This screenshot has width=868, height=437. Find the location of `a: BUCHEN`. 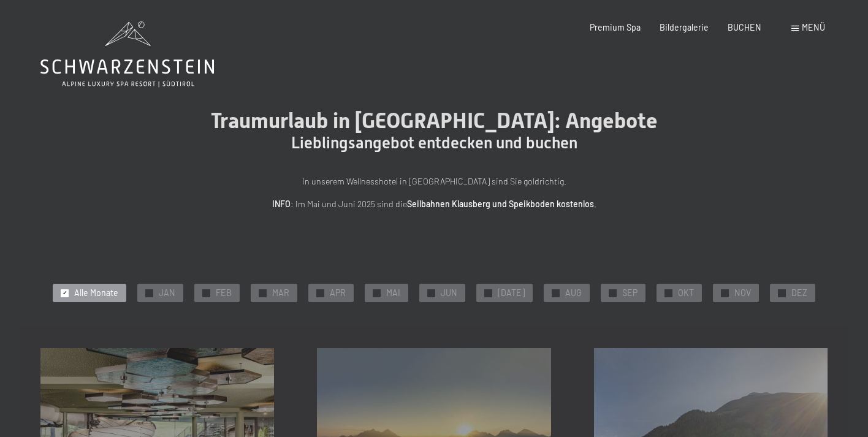

a: BUCHEN is located at coordinates (744, 27).